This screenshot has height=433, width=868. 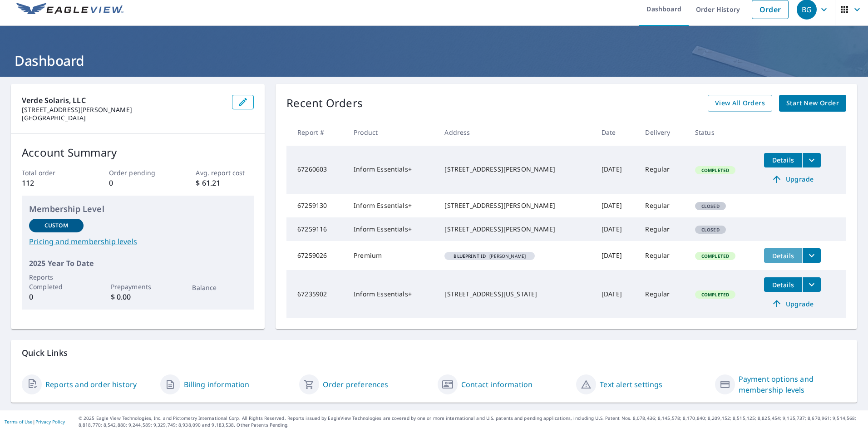 What do you see at coordinates (434, 61) in the screenshot?
I see `h1: Dashboard` at bounding box center [434, 61].